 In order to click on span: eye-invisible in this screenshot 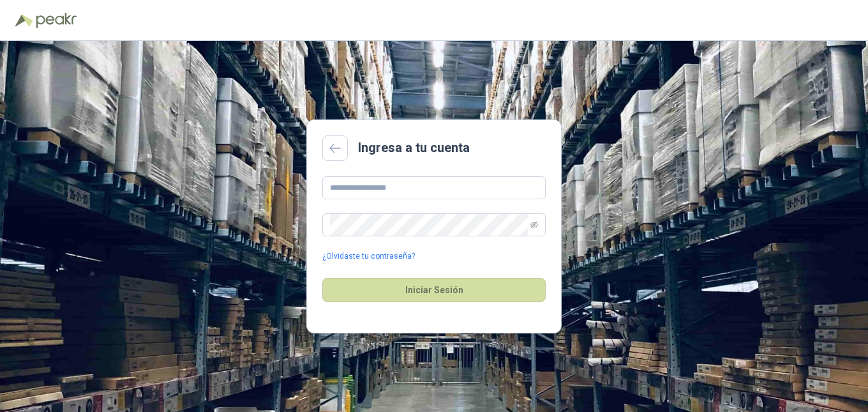, I will do `click(534, 224)`.